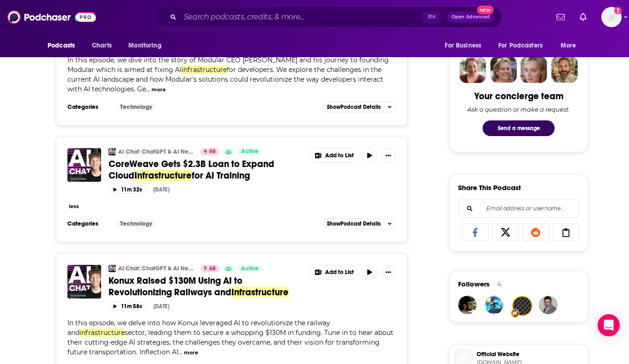 The width and height of the screenshot is (629, 364). Describe the element at coordinates (102, 46) in the screenshot. I see `span: Charts` at that location.